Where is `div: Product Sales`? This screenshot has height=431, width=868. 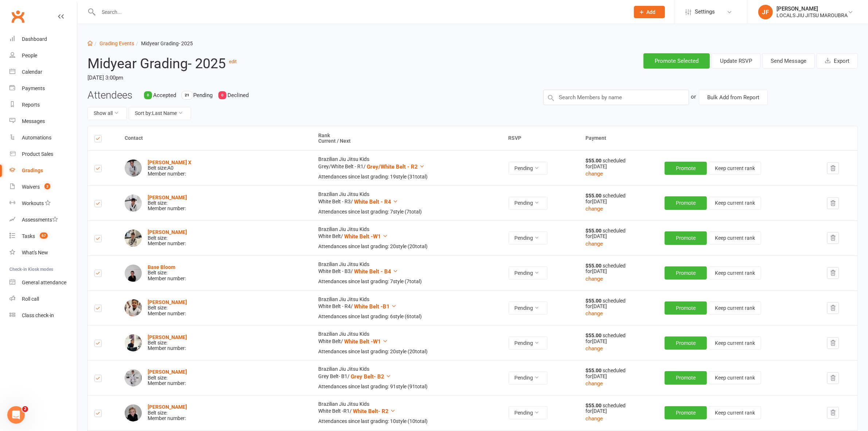
div: Product Sales is located at coordinates (38, 154).